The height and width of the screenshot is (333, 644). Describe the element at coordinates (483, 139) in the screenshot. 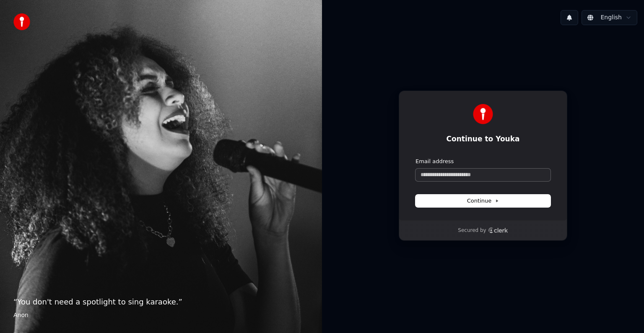

I see `h1: Continue to Youka` at that location.